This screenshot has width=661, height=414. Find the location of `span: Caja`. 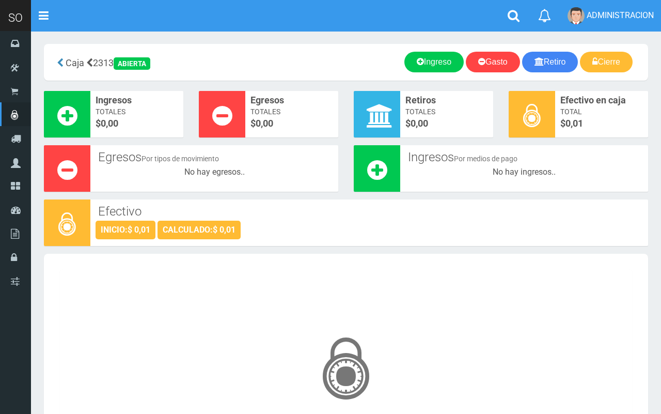

span: Caja is located at coordinates (75, 63).